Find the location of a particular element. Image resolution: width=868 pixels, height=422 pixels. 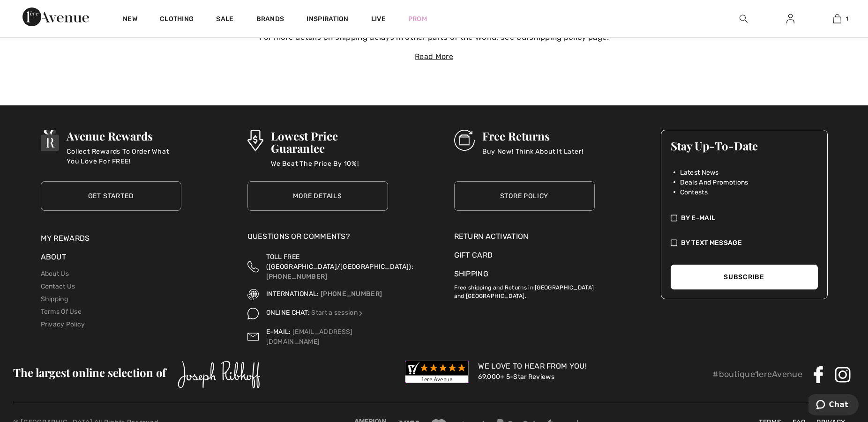

img: Contact us is located at coordinates (253, 337).